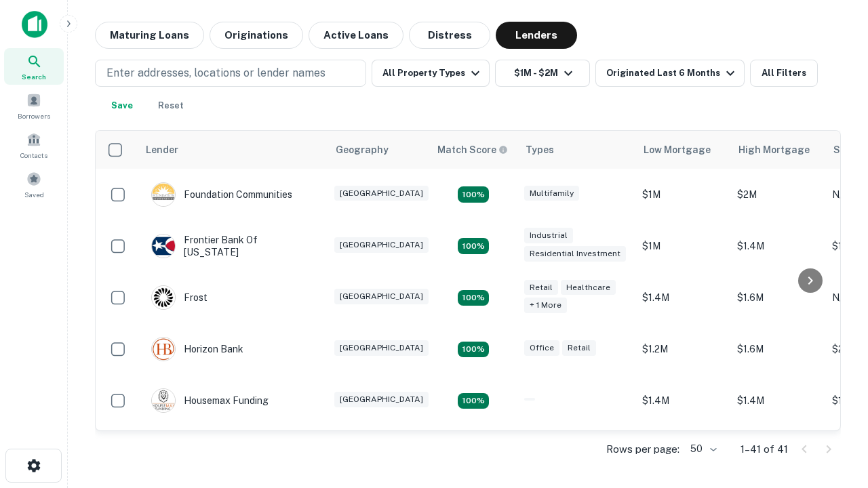  What do you see at coordinates (537, 35) in the screenshot?
I see `button: Lenders` at bounding box center [537, 35].